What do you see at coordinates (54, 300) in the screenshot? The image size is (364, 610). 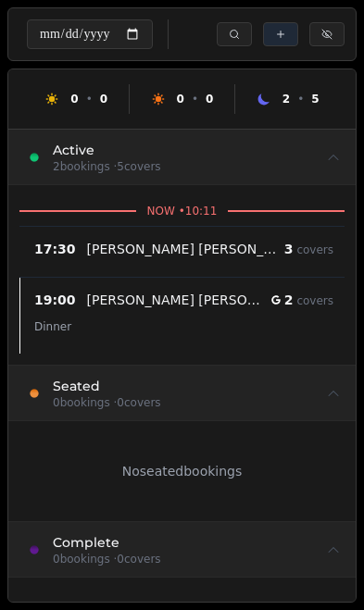 I see `span: 19:00` at bounding box center [54, 300].